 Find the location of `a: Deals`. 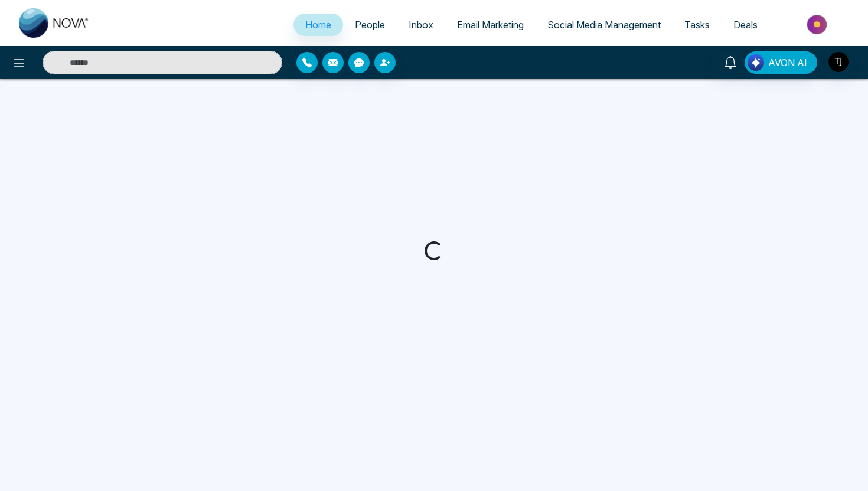

a: Deals is located at coordinates (745, 25).